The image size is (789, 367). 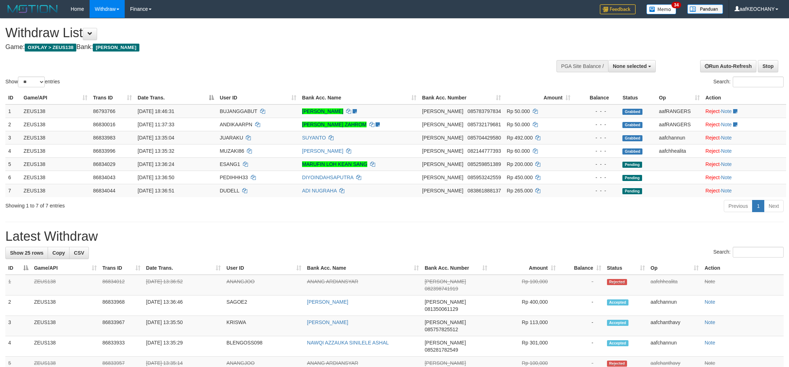 I want to click on input: Search:, so click(x=758, y=82).